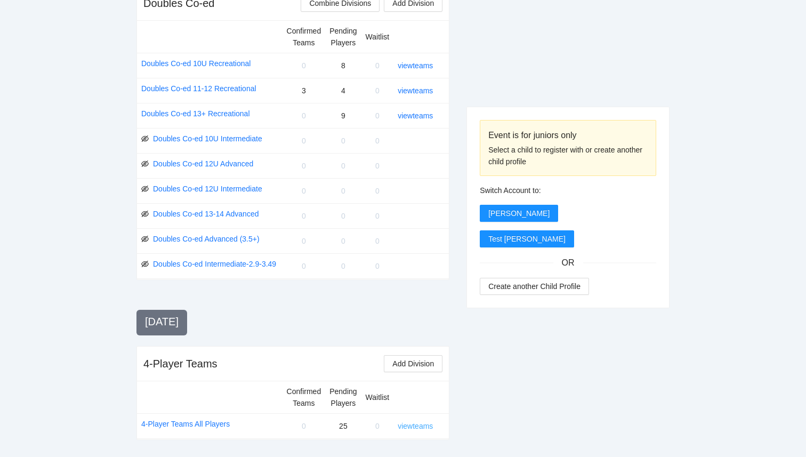 This screenshot has height=457, width=806. Describe the element at coordinates (207, 139) in the screenshot. I see `a: Doubles Co-ed 10U Intermediate` at that location.